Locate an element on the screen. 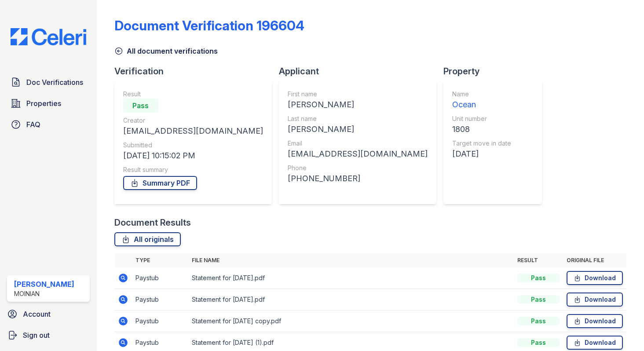  img: CE_Logo_Blue-a8612792a0a2168367f1c8372b55b34899dd931a85d93a1a3d3e32e68fde9ad4.png is located at coordinates (49, 36).